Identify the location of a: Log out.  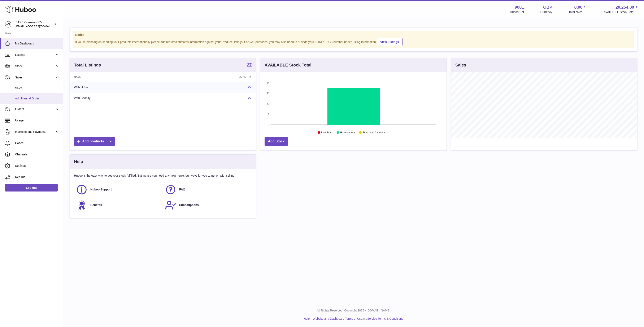
(31, 188).